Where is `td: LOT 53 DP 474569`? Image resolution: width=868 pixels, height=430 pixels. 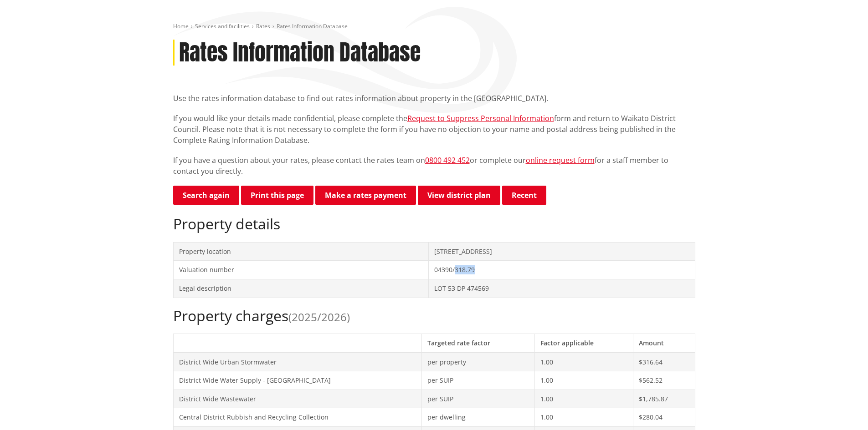 td: LOT 53 DP 474569 is located at coordinates (562, 289).